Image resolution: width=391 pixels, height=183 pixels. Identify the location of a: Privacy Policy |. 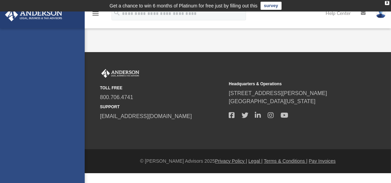
(231, 161).